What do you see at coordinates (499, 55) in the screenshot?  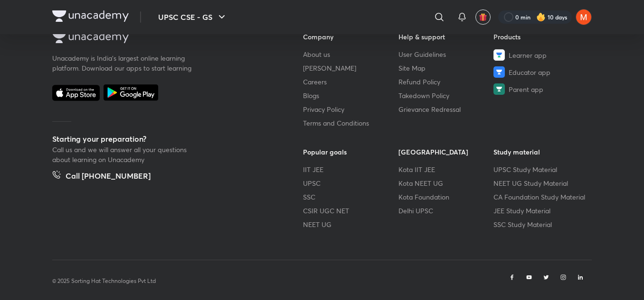 I see `img: Learner app` at bounding box center [499, 55].